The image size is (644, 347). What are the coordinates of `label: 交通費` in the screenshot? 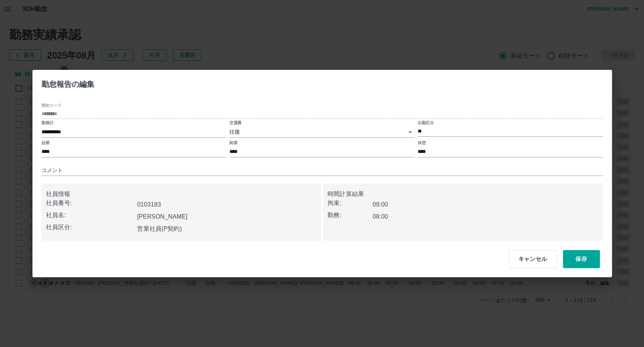 It's located at (236, 123).